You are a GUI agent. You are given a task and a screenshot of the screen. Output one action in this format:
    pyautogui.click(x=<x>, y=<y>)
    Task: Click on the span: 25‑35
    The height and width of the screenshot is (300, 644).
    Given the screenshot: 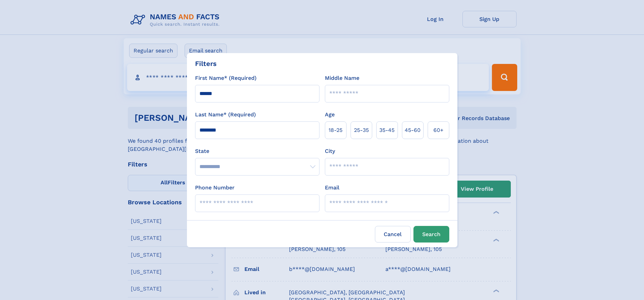 What is the action you would take?
    pyautogui.click(x=362, y=130)
    